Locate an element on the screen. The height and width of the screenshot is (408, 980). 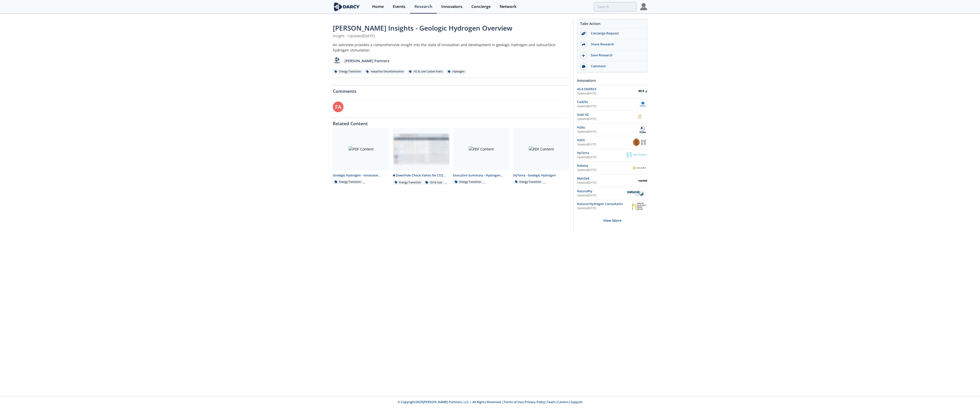
div: Concierge Request is located at coordinates (616, 34).